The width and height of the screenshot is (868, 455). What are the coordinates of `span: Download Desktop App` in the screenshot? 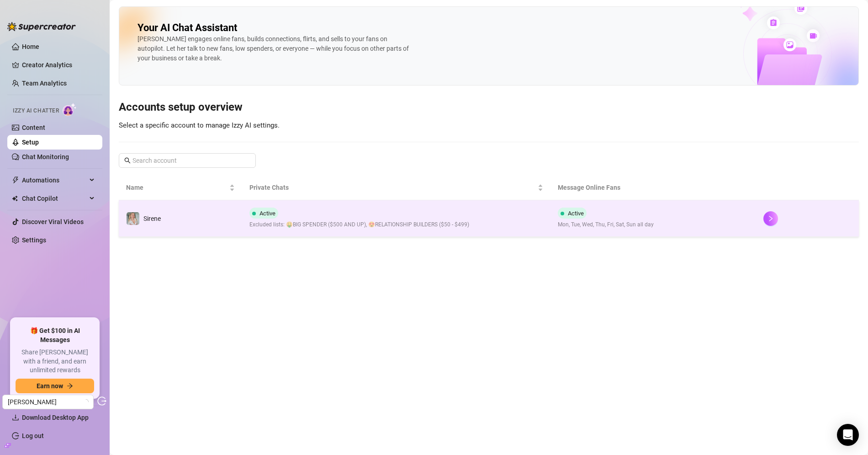 It's located at (55, 418).